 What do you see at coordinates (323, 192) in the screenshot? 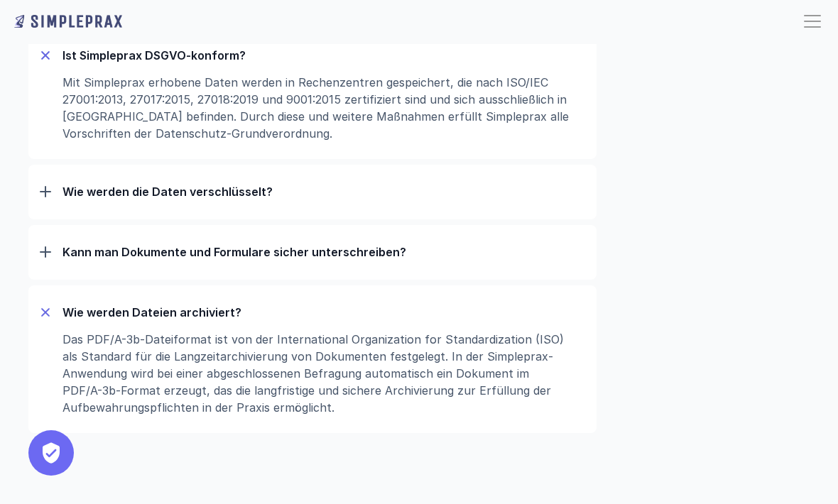
I see `p: Wie werden die Daten verschlüsselt?` at bounding box center [323, 192].